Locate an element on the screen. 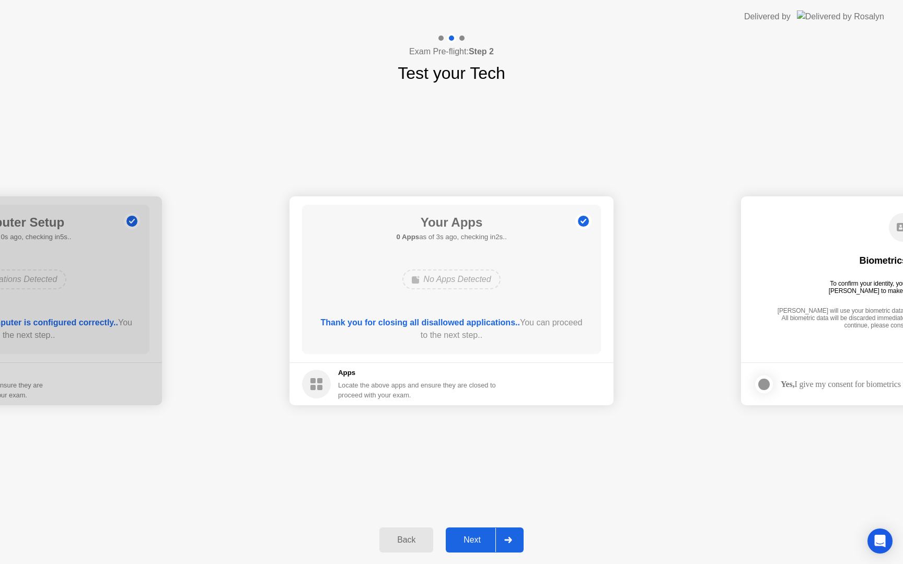 Image resolution: width=903 pixels, height=564 pixels. b: Step 2 is located at coordinates (481, 51).